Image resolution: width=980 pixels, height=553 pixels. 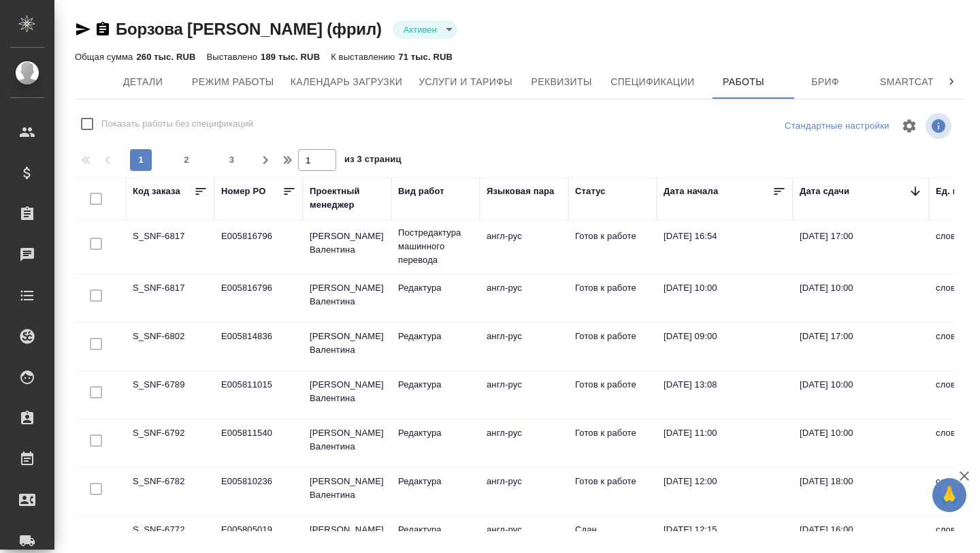 What do you see at coordinates (170, 491) in the screenshot?
I see `td: S_SNF-6782` at bounding box center [170, 491].